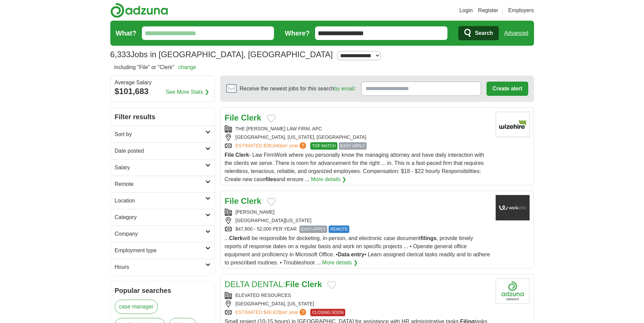  What do you see at coordinates (162, 234) in the screenshot?
I see `a: Company` at bounding box center [162, 234].